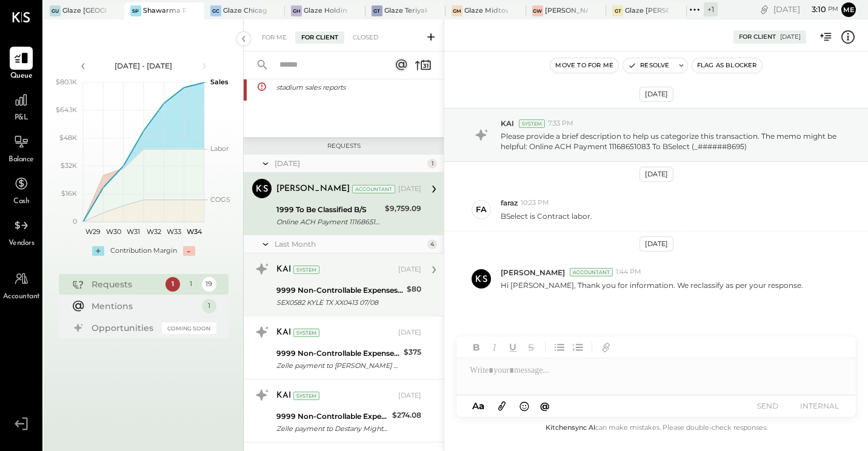 The height and width of the screenshot is (451, 868). I want to click on button: Flag as Blocker, so click(727, 65).